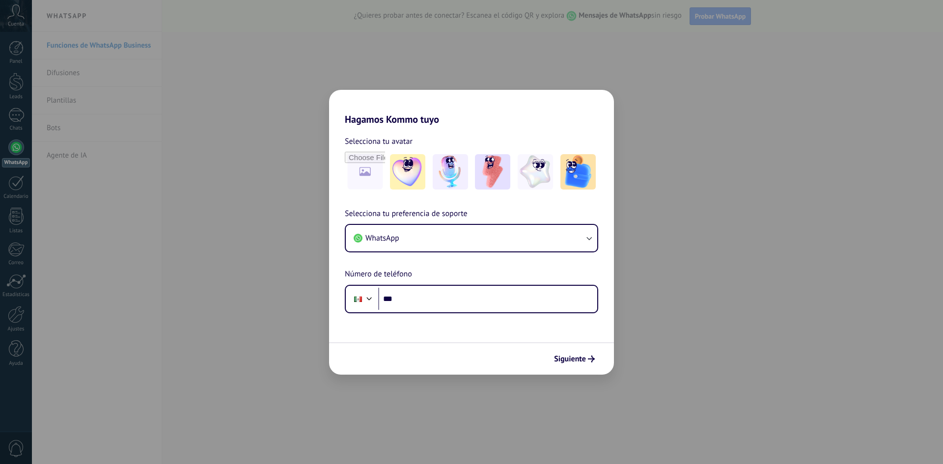 The width and height of the screenshot is (943, 464). What do you see at coordinates (450, 172) in the screenshot?
I see `img: -2.jpeg` at bounding box center [450, 172].